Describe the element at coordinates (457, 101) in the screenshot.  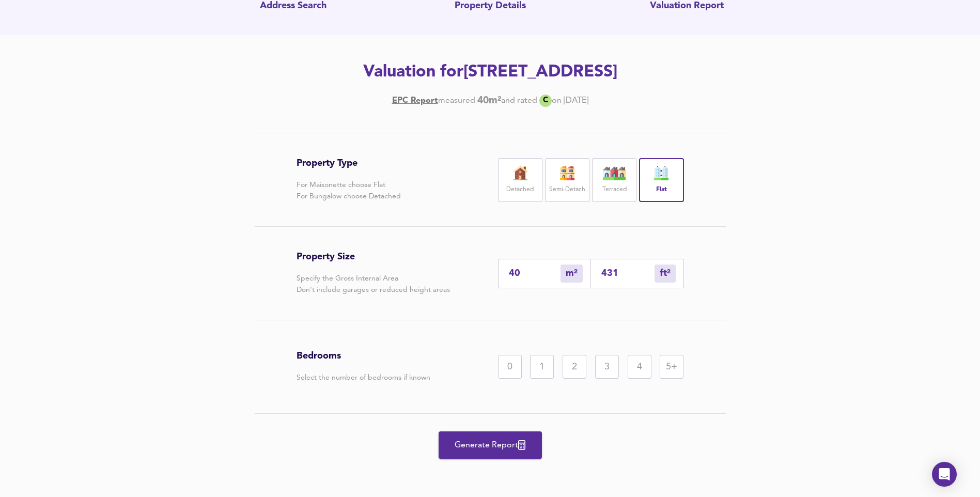
I see `div: measured` at that location.